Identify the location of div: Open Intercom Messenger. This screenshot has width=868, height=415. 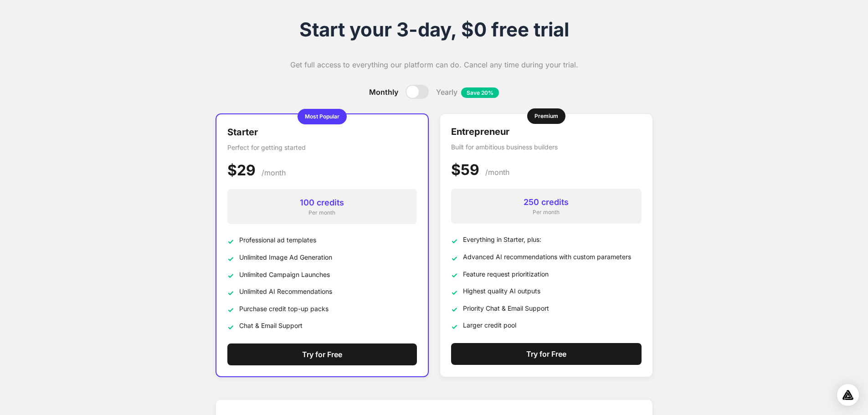
(848, 394).